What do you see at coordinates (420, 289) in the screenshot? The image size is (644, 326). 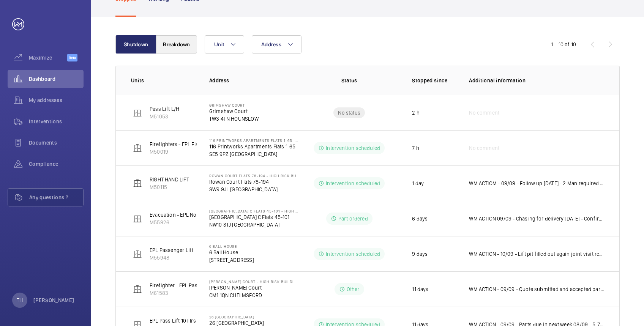 I see `p: 11 days` at bounding box center [420, 289].